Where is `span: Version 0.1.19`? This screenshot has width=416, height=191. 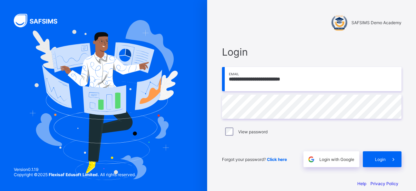
span: Version 0.1.19 is located at coordinates (75, 169).